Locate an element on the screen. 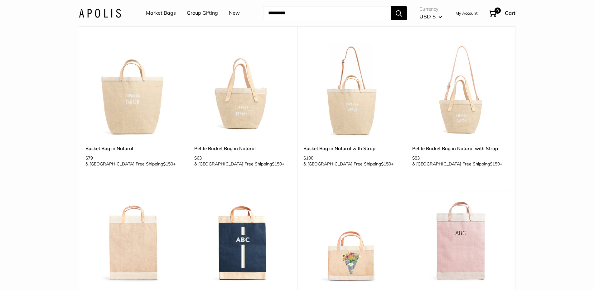 The width and height of the screenshot is (594, 290). a: Bucket Bag in NaturalBucket Bag in Natural is located at coordinates (134, 90).